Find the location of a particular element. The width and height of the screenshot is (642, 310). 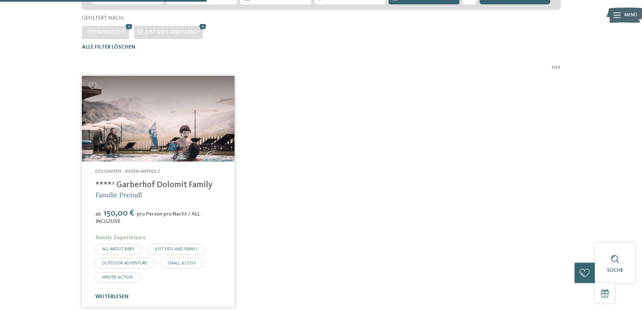

a: weiterlesen is located at coordinates (112, 296).